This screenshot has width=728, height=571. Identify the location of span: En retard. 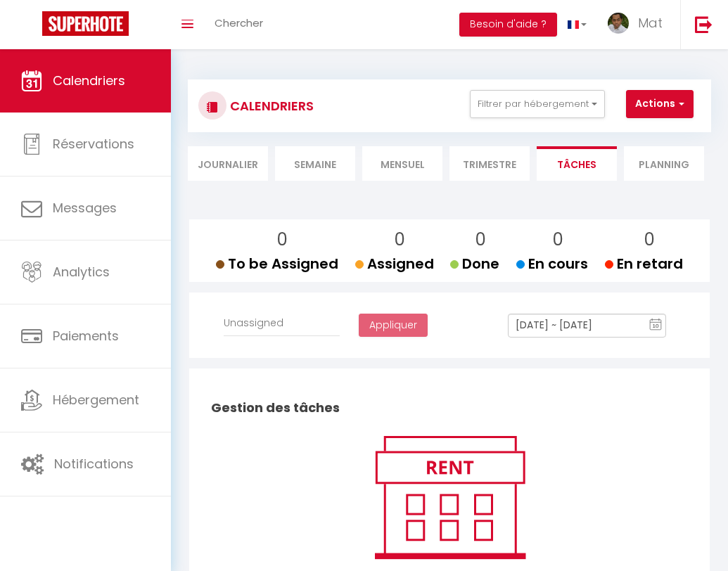
(644, 264).